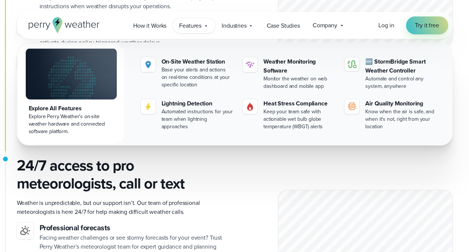 Image resolution: width=469 pixels, height=252 pixels. Describe the element at coordinates (198, 119) in the screenshot. I see `div: Automated instructions for your team when lightning approaches` at that location.